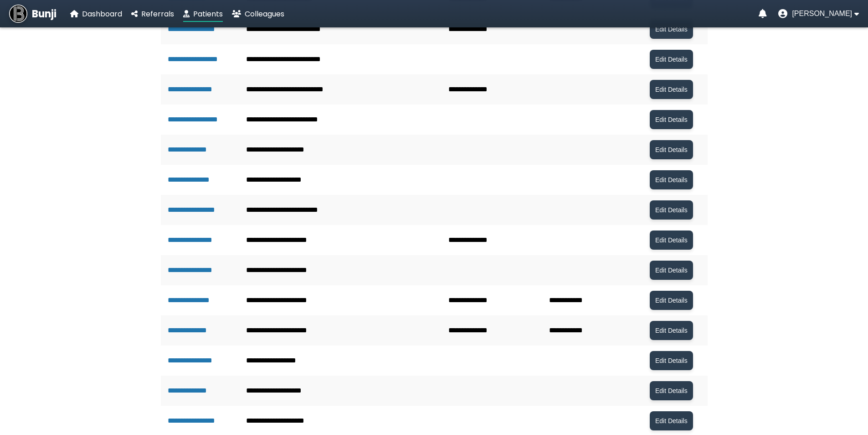 The height and width of the screenshot is (435, 868). Describe the element at coordinates (18, 13) in the screenshot. I see `img: Bunji Dental Referral Management` at that location.